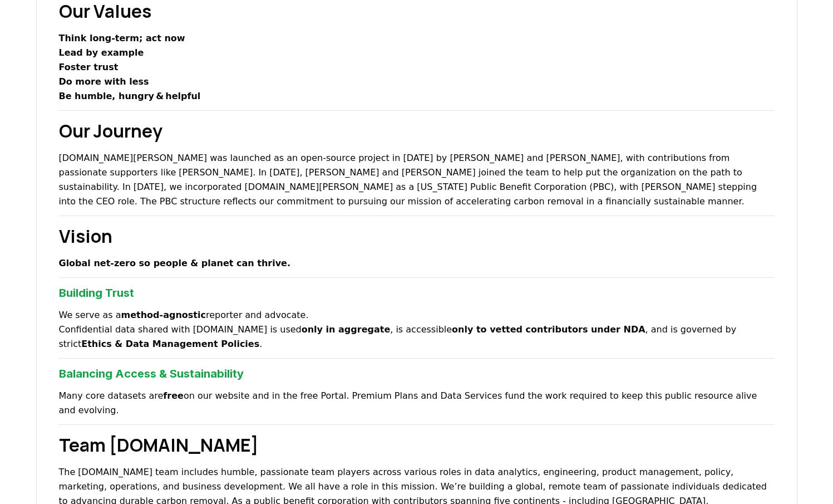 Image resolution: width=833 pixels, height=504 pixels. What do you see at coordinates (173, 395) in the screenshot?
I see `strong: free` at bounding box center [173, 395].